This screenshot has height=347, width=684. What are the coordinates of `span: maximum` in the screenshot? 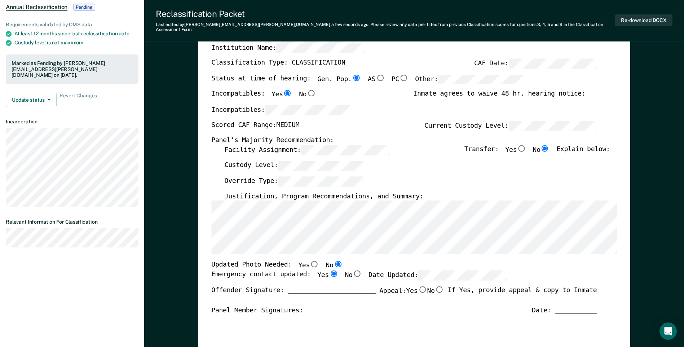 It's located at (72, 43).